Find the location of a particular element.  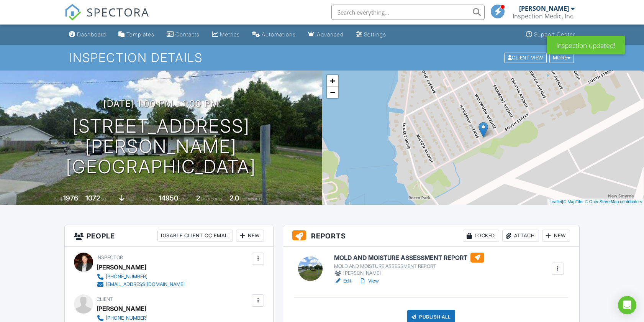

span: bathrooms is located at coordinates (251, 199).